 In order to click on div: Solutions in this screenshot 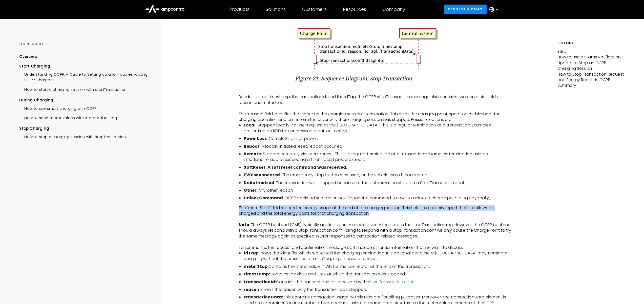, I will do `click(276, 10)`.